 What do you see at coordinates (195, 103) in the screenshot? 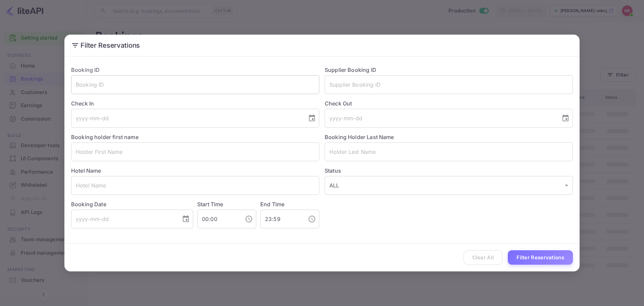
I see `label: Check In` at bounding box center [195, 103].